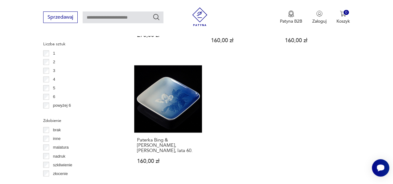  I want to click on a: Sprzedawaj, so click(60, 18).